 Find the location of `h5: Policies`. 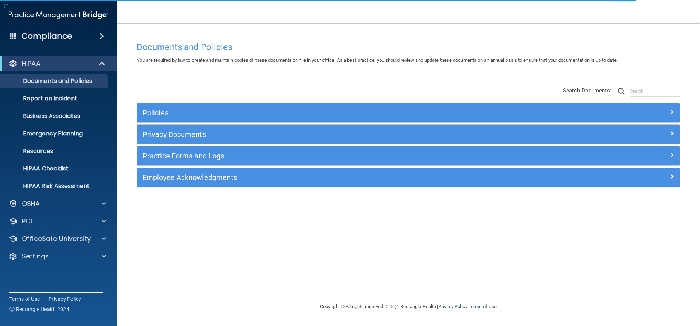

h5: Policies is located at coordinates (341, 113).